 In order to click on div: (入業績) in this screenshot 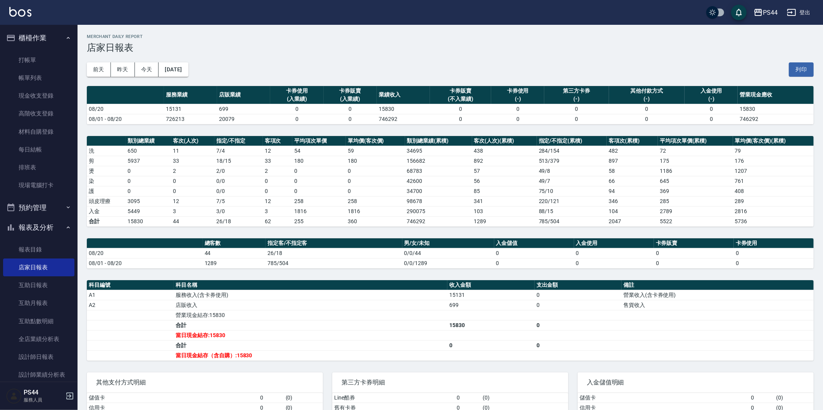, I will do `click(296, 99)`.